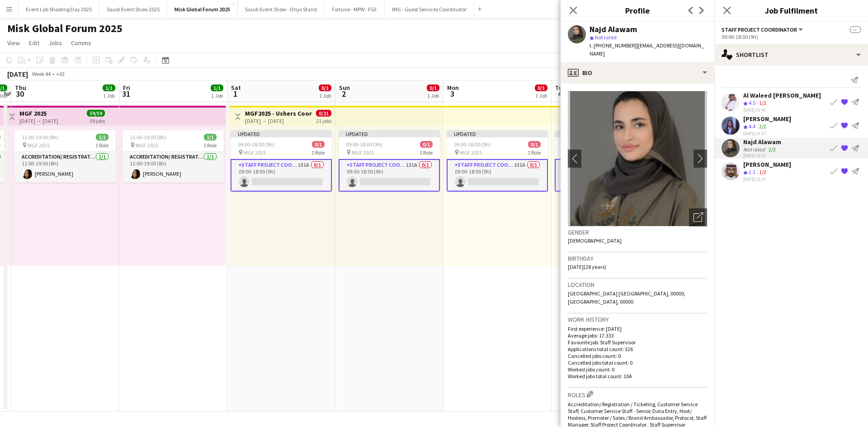 The height and width of the screenshot is (427, 868). What do you see at coordinates (81, 43) in the screenshot?
I see `span: Comms` at bounding box center [81, 43].